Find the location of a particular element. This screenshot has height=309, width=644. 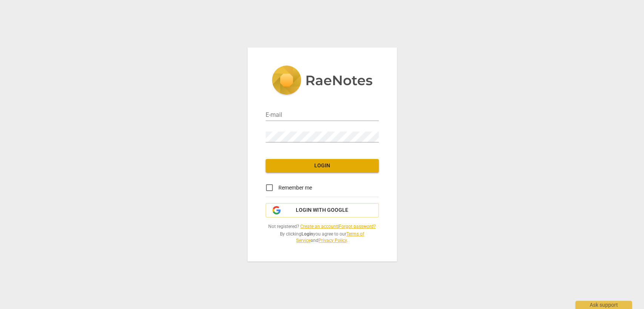

a: Forgot password? is located at coordinates (357, 227).